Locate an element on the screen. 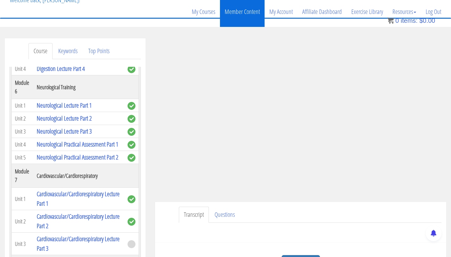 Image resolution: width=451 pixels, height=257 pixels. a: Keywords is located at coordinates (68, 51).